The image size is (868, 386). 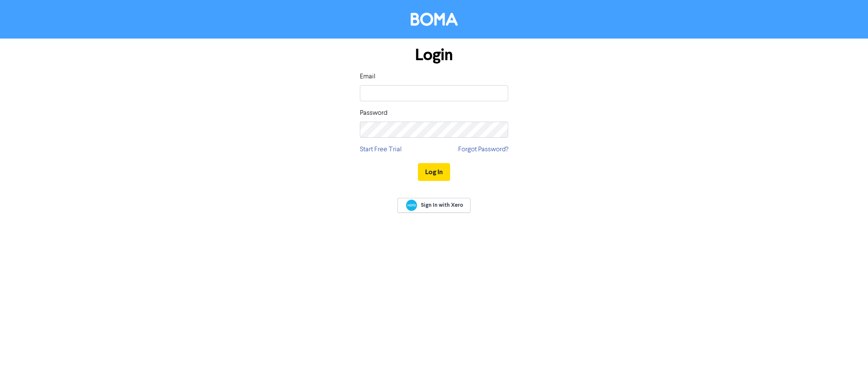 I want to click on label: Password, so click(x=373, y=113).